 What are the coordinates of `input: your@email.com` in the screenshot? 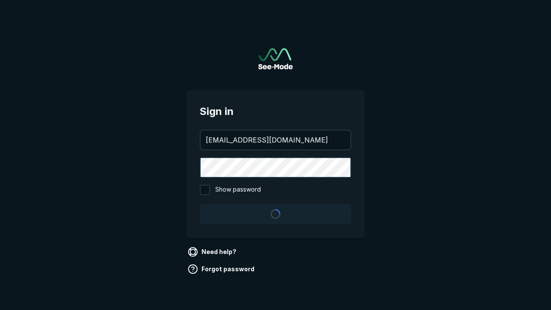 It's located at (275, 140).